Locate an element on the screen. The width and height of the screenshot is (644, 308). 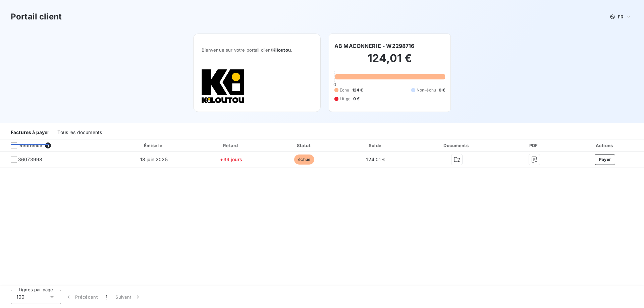
span: 124,01 € is located at coordinates (375, 159).